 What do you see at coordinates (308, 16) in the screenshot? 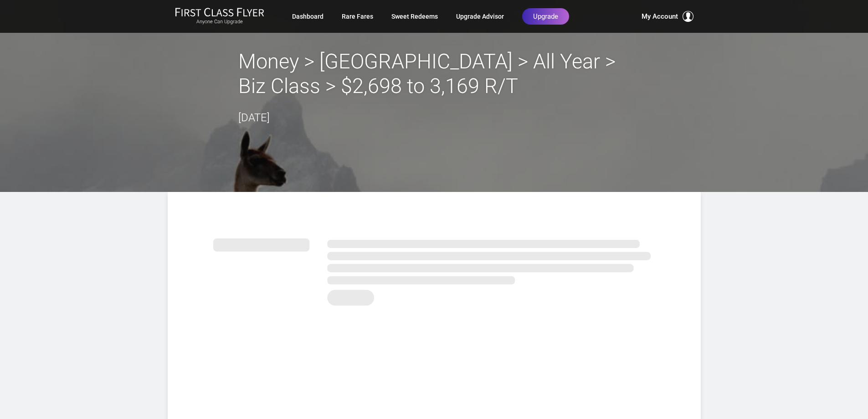
I see `a: Dashboard` at bounding box center [308, 16].